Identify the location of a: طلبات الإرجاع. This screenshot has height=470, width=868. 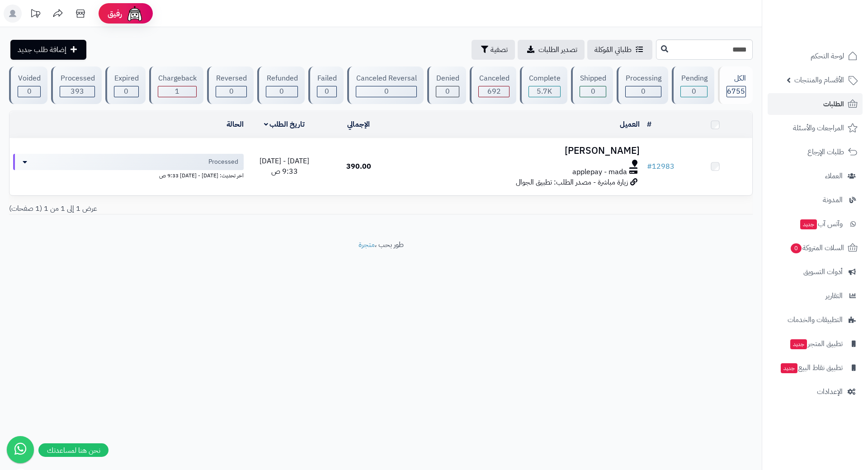
(815, 152).